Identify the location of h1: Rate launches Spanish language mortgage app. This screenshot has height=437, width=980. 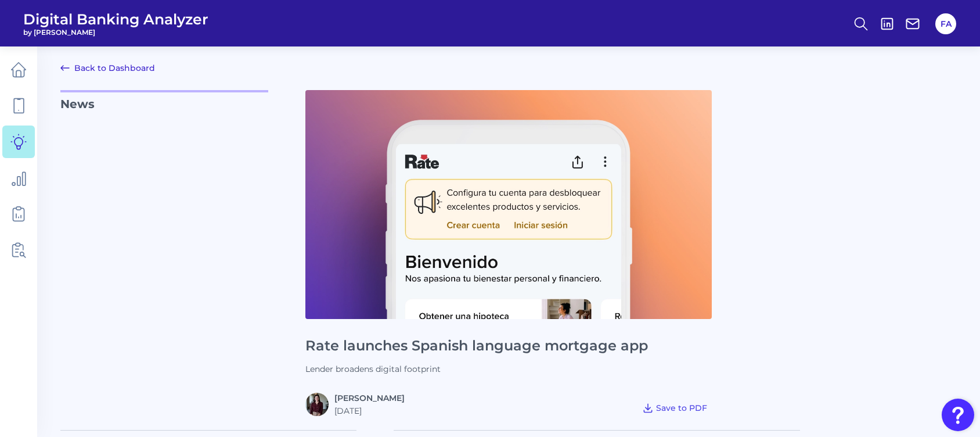
(509, 346).